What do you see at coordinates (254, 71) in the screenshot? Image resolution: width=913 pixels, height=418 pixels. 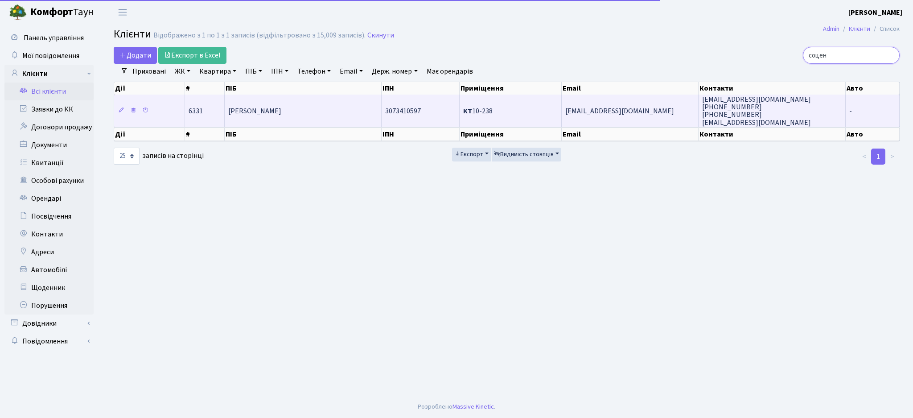 I see `a: ПІБ` at bounding box center [254, 71].